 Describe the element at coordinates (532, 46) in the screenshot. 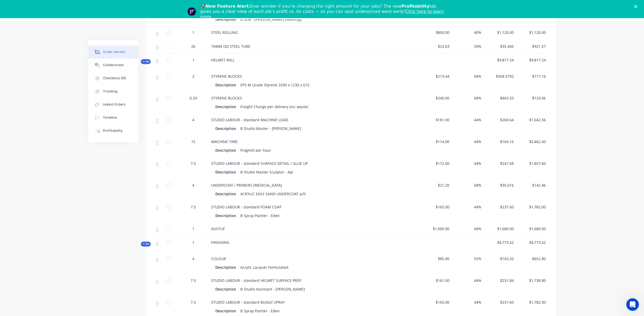

I see `span: $921.57` at that location.